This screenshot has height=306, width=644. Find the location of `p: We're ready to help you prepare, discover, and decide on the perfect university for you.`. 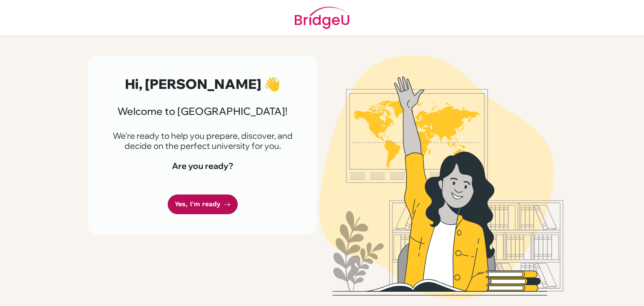

p: We're ready to help you prepare, discover, and decide on the perfect university for you. is located at coordinates (203, 141).